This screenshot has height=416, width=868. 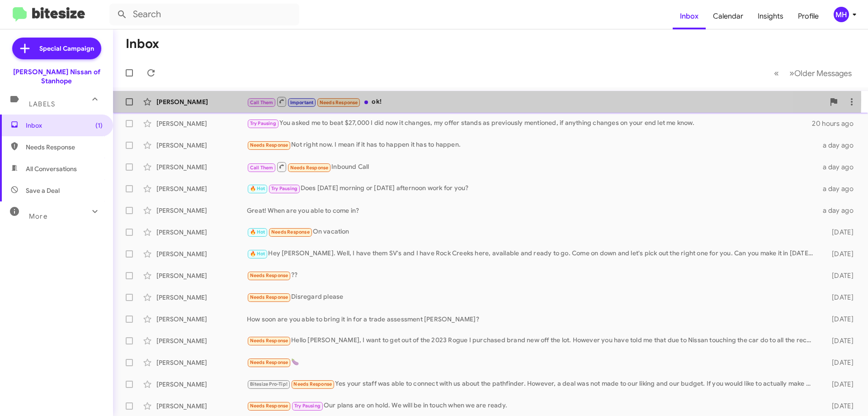 What do you see at coordinates (532, 384) in the screenshot?
I see `div: Yes your staff was able to connect with us about the pathfinder. However, a deal was not made to ...` at bounding box center [532, 384].